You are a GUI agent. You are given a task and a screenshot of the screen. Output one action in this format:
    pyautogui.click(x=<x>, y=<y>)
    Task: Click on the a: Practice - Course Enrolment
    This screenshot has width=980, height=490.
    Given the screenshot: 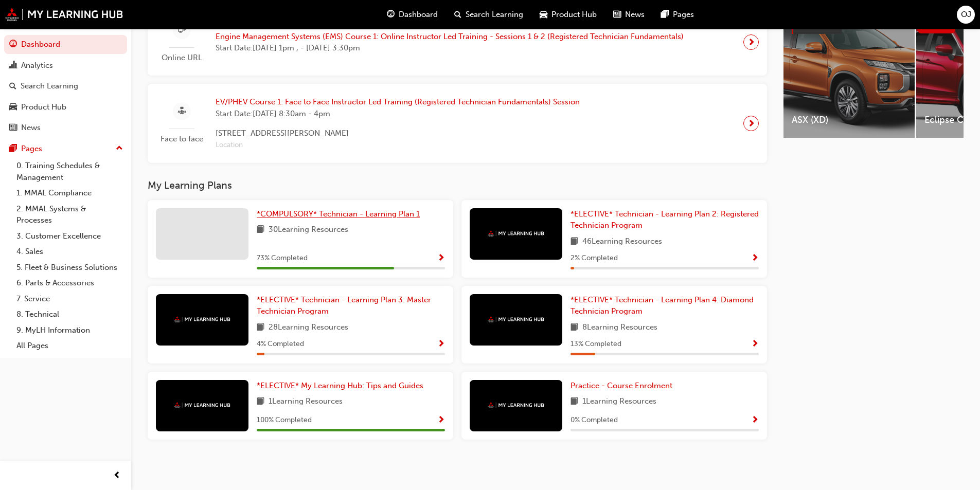 What is the action you would take?
    pyautogui.click(x=624, y=385)
    